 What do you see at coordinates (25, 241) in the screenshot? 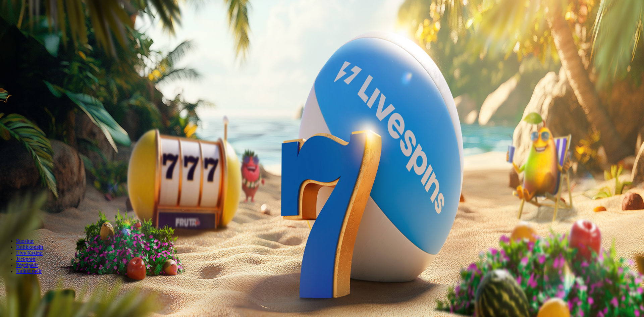
I see `span: Suositut` at bounding box center [25, 241].